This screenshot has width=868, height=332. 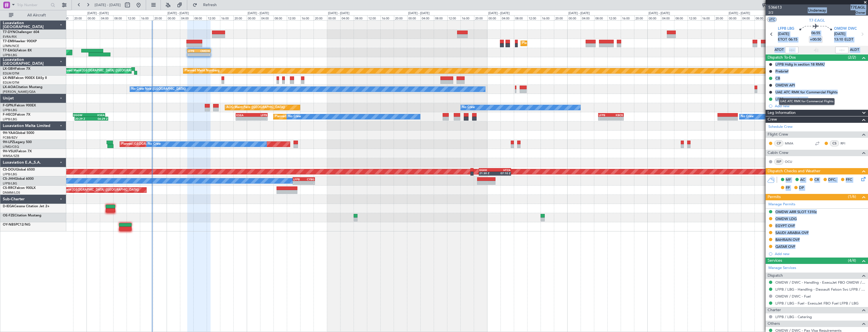 What do you see at coordinates (782, 40) in the screenshot?
I see `span: ETOT` at bounding box center [782, 40].